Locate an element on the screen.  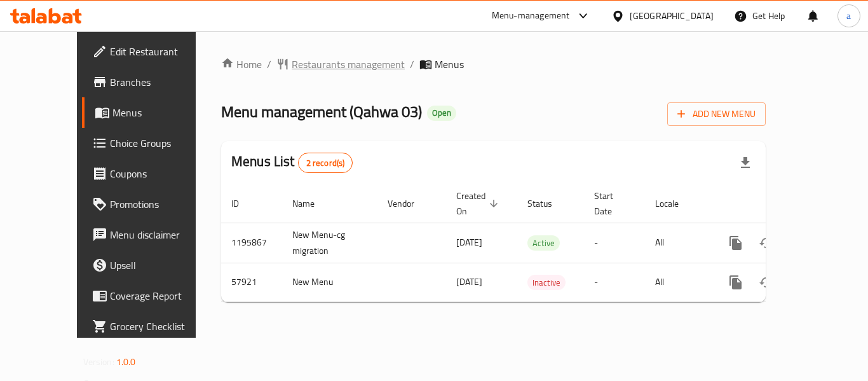
span: Branches is located at coordinates (161, 82).